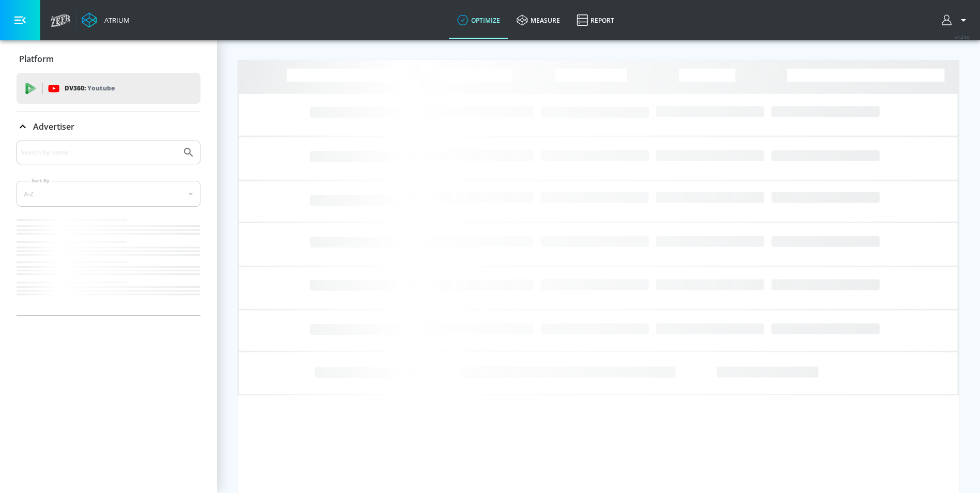 The height and width of the screenshot is (493, 980). I want to click on div: DV360: Youtube, so click(108, 88).